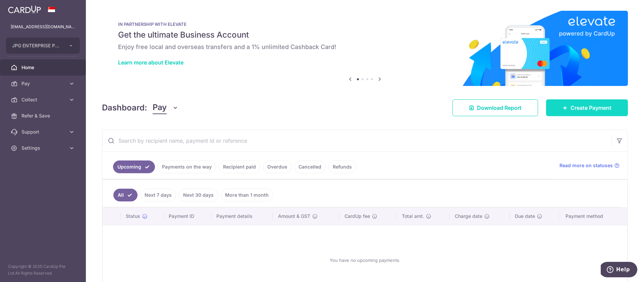 This screenshot has height=282, width=644. Describe the element at coordinates (25, 9) in the screenshot. I see `img: CardUp` at that location.